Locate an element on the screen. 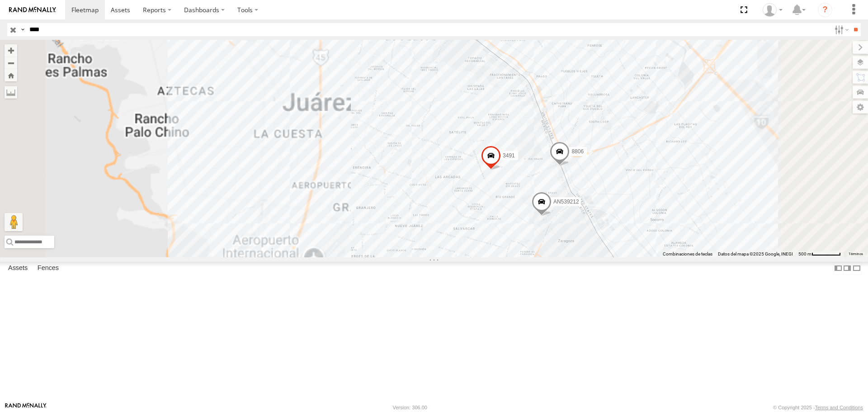 The width and height of the screenshot is (868, 412). span: 3491 is located at coordinates (508, 156).